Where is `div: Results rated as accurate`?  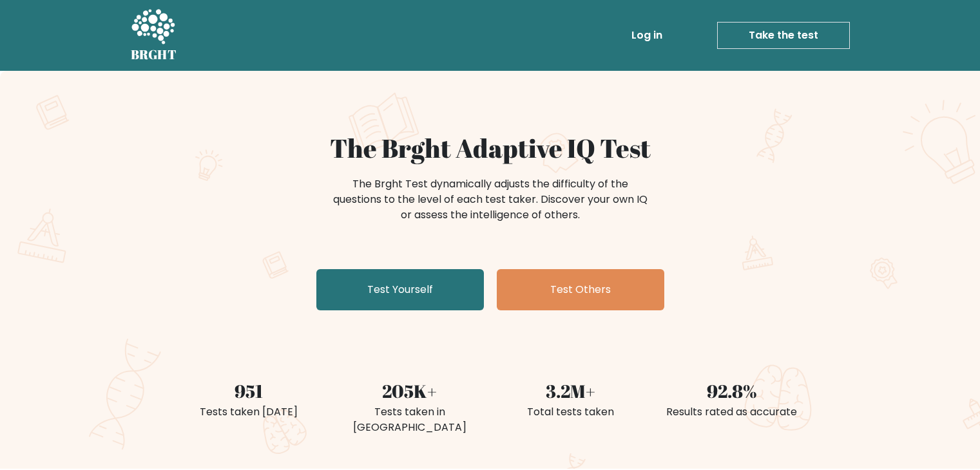
div: Results rated as accurate is located at coordinates (732, 412).